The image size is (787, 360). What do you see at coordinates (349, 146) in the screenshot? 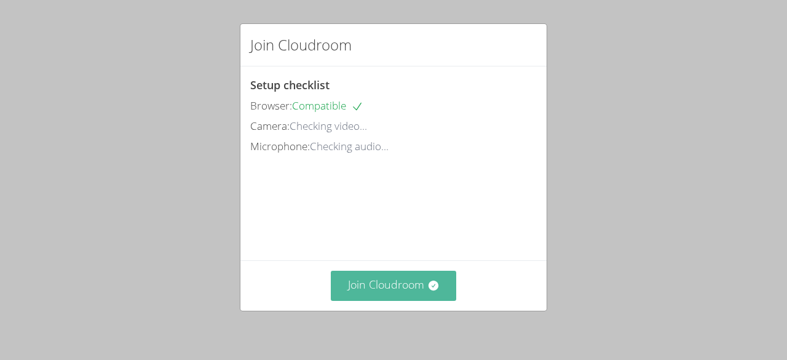
I see `span: Checking audio...` at bounding box center [349, 146].